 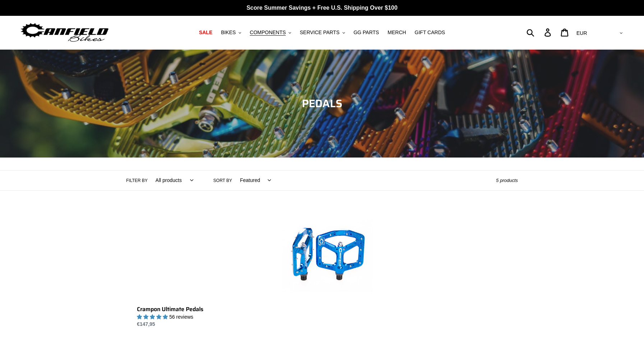 What do you see at coordinates (231, 33) in the screenshot?
I see `button: BIKES` at bounding box center [231, 33].